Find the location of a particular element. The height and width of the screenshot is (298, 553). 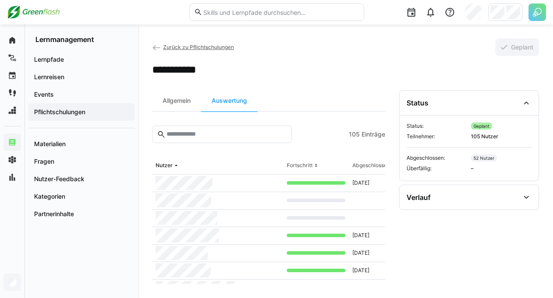

button: Geplant is located at coordinates (517, 47).